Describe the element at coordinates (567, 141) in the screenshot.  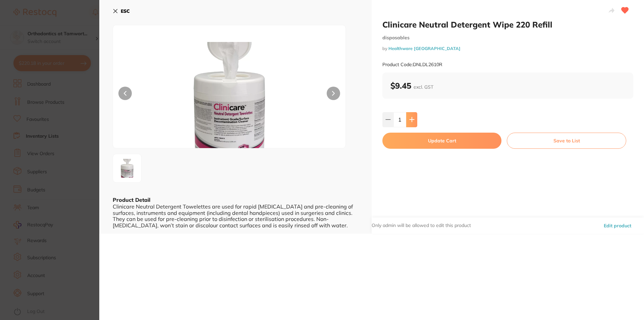
I see `button: Save to List` at that location.